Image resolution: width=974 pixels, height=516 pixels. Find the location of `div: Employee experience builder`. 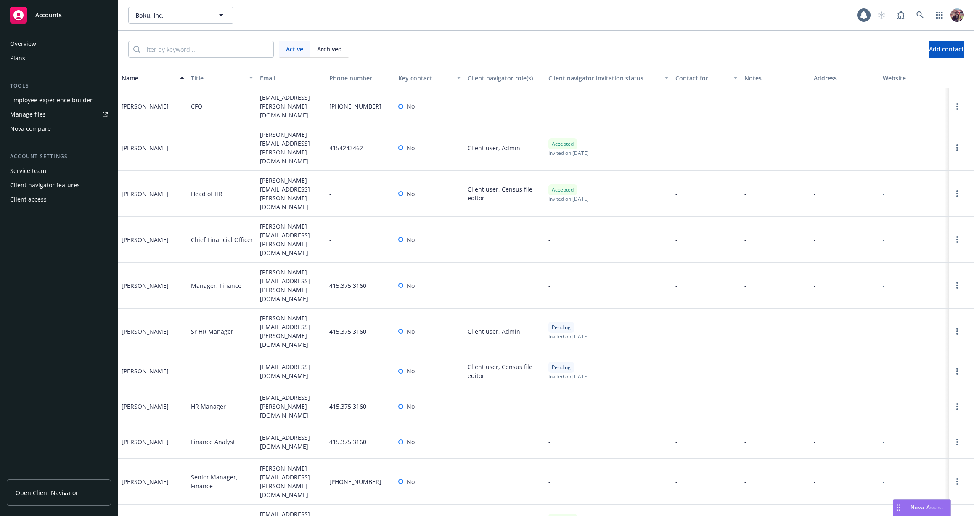

div: Employee experience builder is located at coordinates (51, 100).